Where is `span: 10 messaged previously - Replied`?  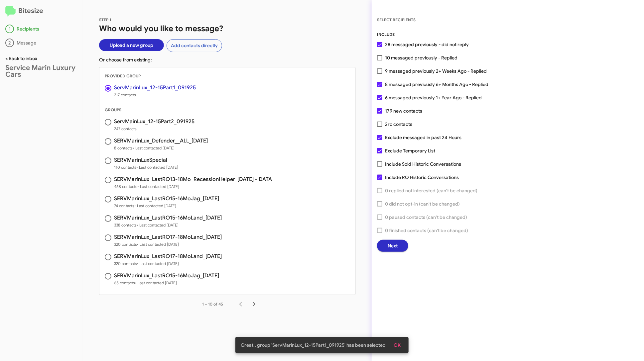
span: 10 messaged previously - Replied is located at coordinates (421, 57).